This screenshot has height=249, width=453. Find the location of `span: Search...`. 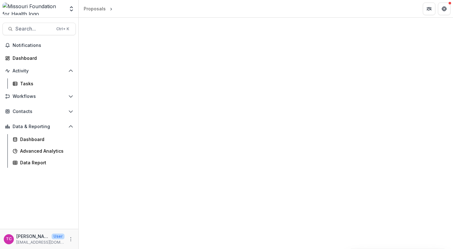

span: Search... is located at coordinates (34, 29).